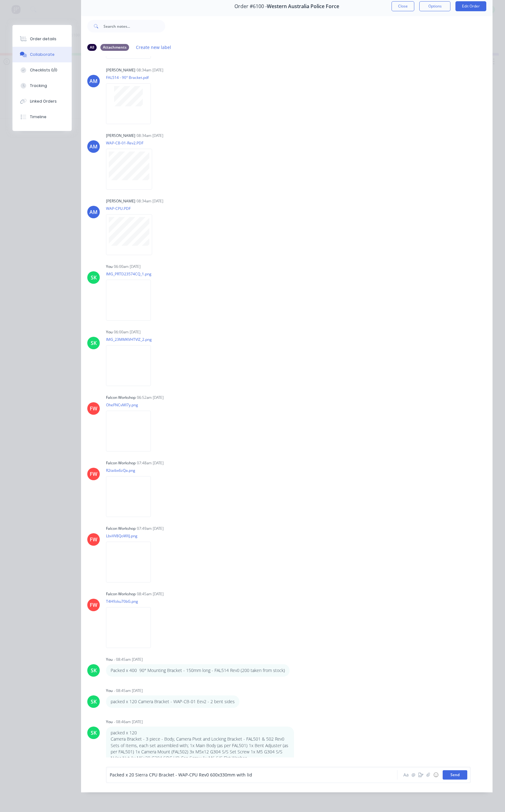  I want to click on input: Search notes..., so click(134, 26).